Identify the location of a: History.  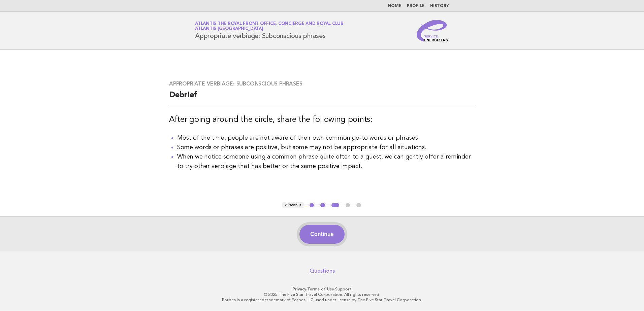
(439, 6).